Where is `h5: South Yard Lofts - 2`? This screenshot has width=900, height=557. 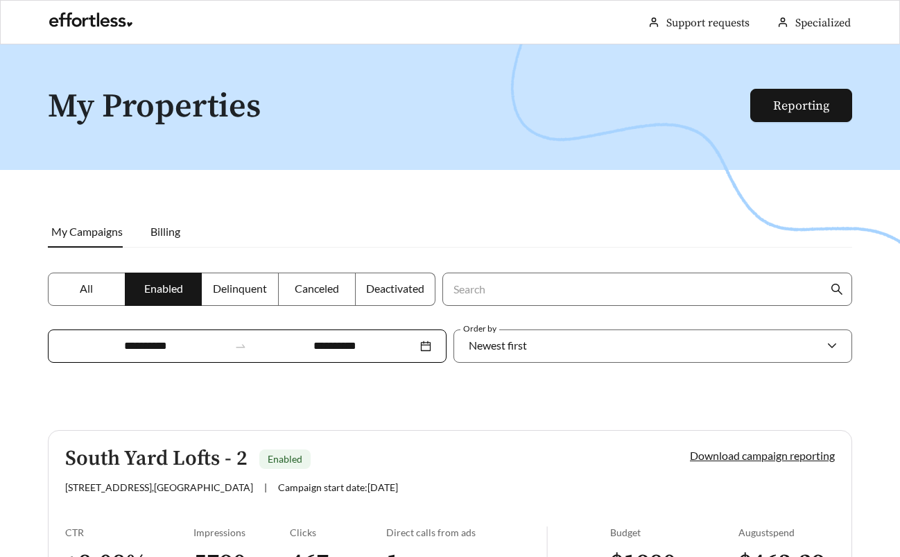 h5: South Yard Lofts - 2 is located at coordinates (156, 458).